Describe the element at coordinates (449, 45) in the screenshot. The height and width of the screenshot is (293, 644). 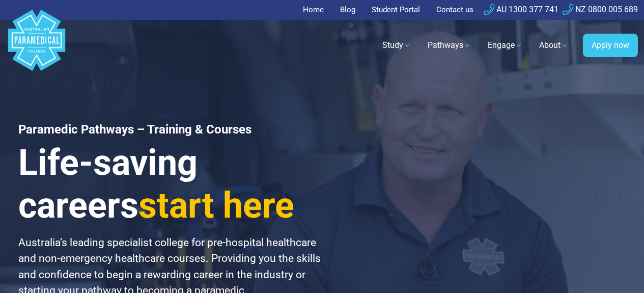
I see `a: Pathways` at that location.